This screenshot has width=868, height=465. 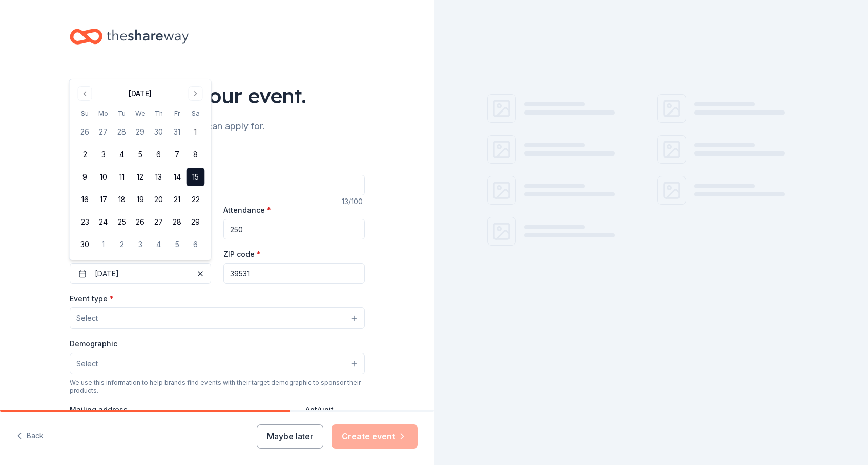 I want to click on th: Sunday, so click(x=85, y=113).